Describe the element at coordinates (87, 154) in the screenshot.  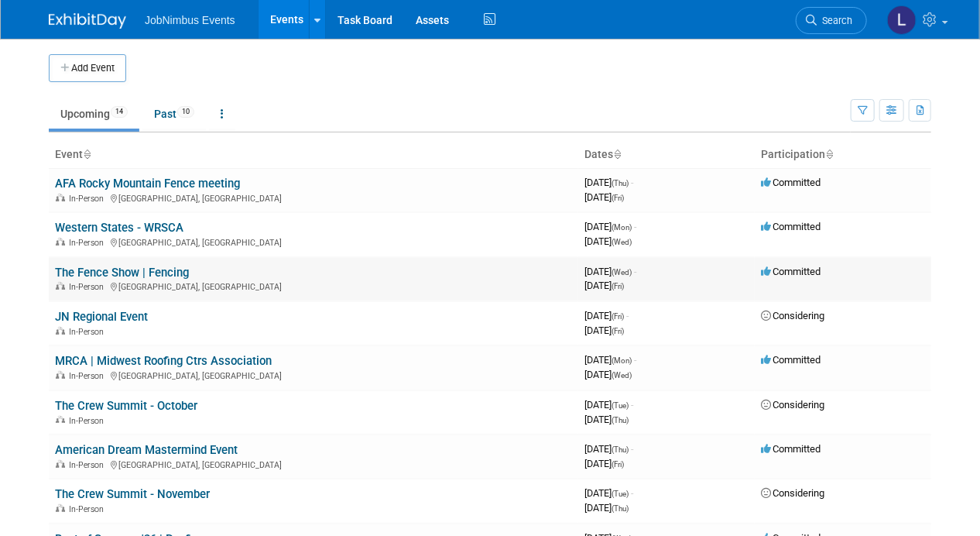
I see `a: Sort by Event Name` at that location.